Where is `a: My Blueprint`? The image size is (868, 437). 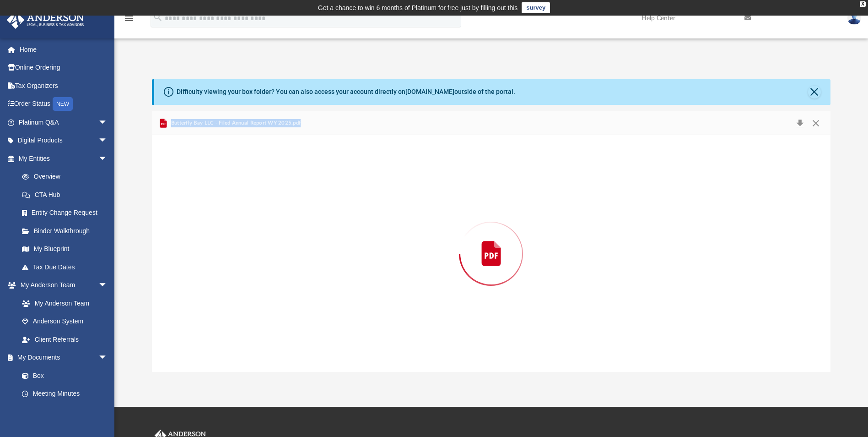
a: My Blueprint is located at coordinates (65, 249).